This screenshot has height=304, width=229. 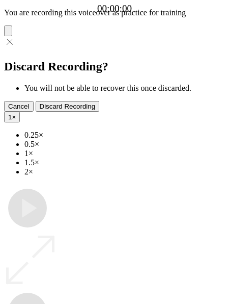 I want to click on button: 1×, so click(x=12, y=117).